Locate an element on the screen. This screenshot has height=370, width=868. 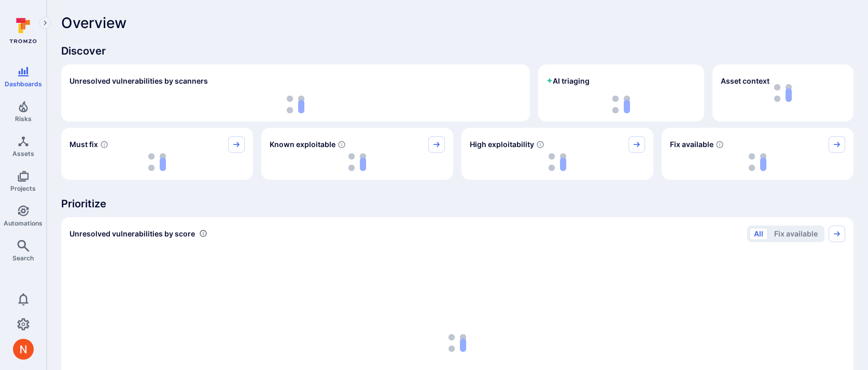
span: Automations is located at coordinates (23, 223).